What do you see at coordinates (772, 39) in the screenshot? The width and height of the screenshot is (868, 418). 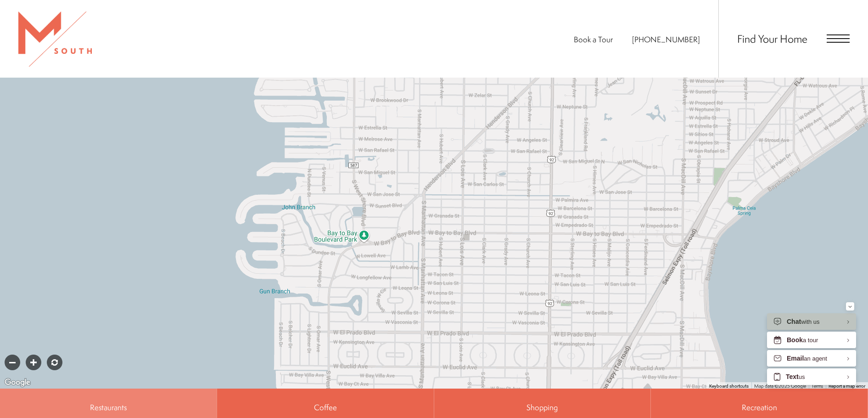 I see `span: Find Your Home` at bounding box center [772, 39].